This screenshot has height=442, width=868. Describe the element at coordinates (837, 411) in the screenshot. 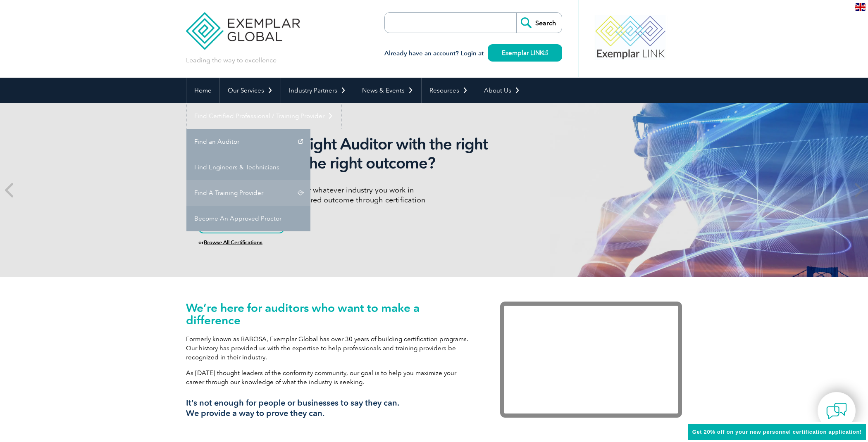

I see `img: contact-chat.png` at that location.